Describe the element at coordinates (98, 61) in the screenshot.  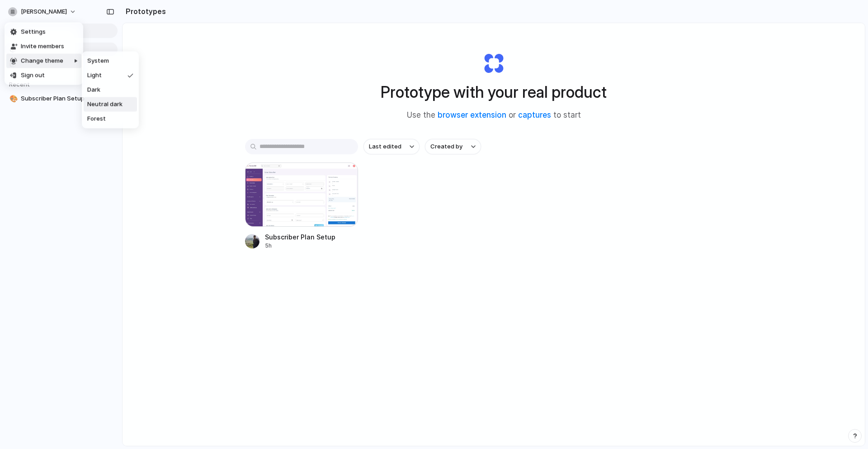
I see `span: System` at that location.